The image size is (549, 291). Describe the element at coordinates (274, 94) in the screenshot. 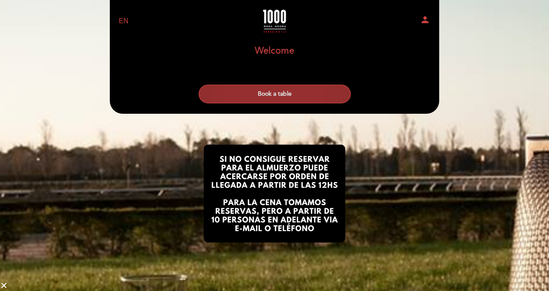

I see `button: Book a table` at that location.